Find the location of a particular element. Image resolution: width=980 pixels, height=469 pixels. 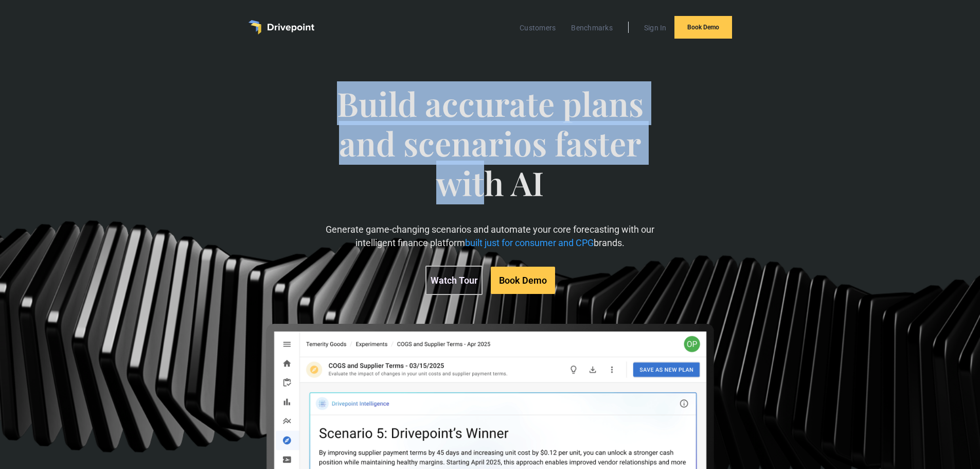

a: Customers is located at coordinates (537, 28).